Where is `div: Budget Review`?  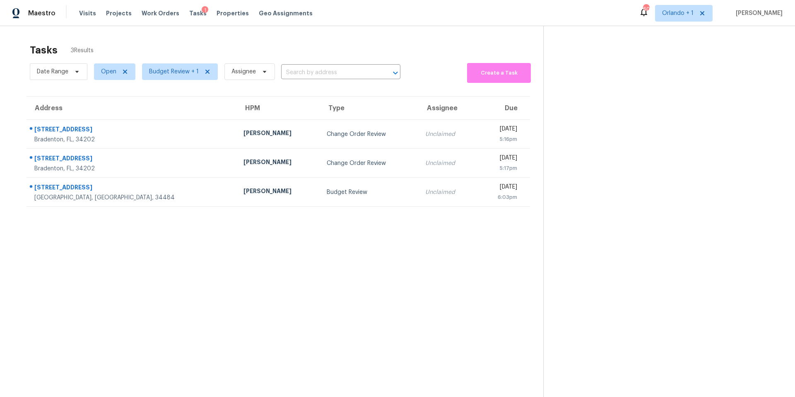 div: Budget Review is located at coordinates (370, 192).